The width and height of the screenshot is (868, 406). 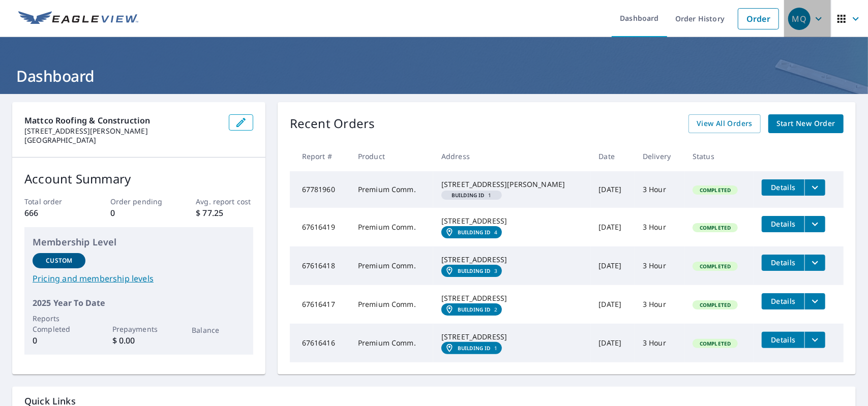 I want to click on button: detailsBtn-67616419, so click(x=783, y=224).